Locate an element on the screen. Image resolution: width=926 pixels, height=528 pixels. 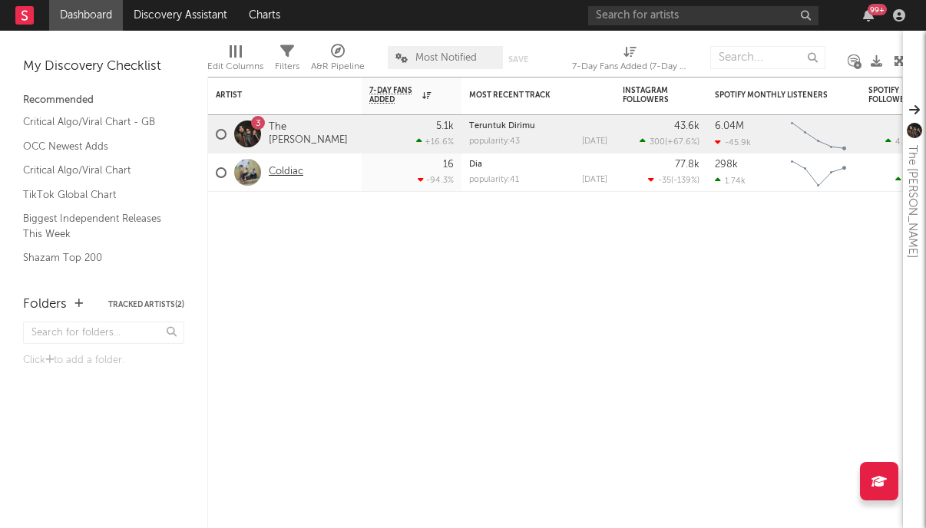
button: 99+ is located at coordinates (869, 15).